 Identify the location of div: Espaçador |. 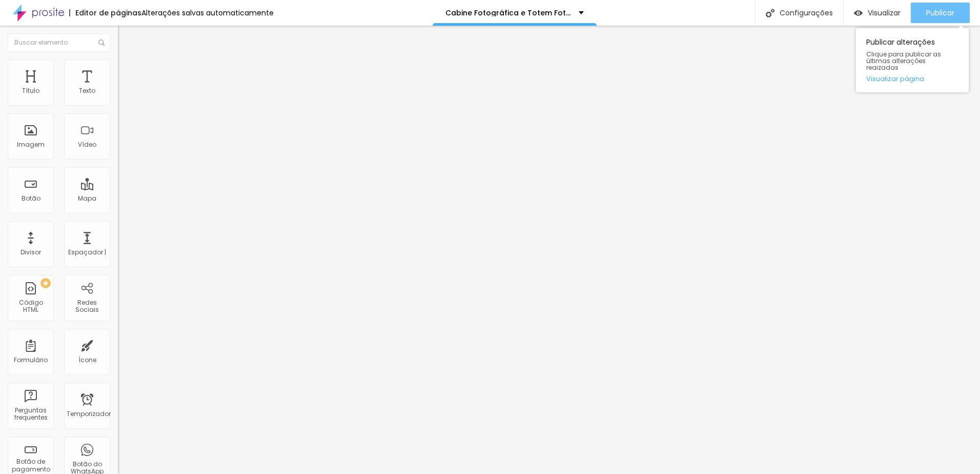
(87, 252).